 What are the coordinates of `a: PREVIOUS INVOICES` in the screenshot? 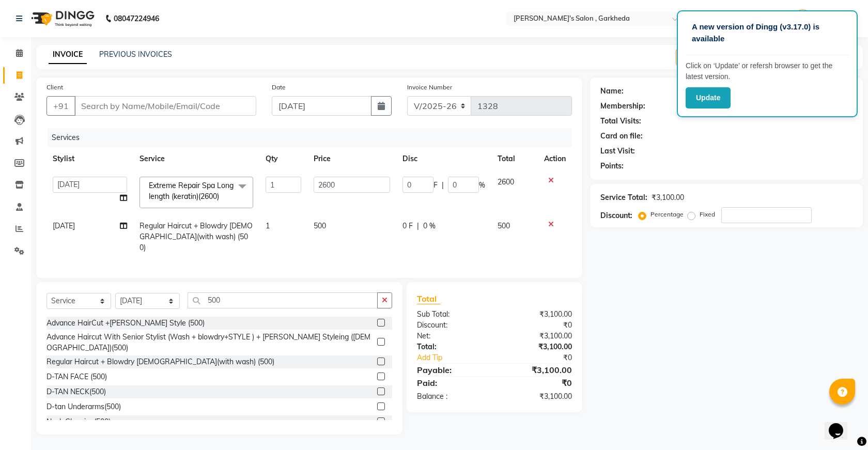 It's located at (135, 54).